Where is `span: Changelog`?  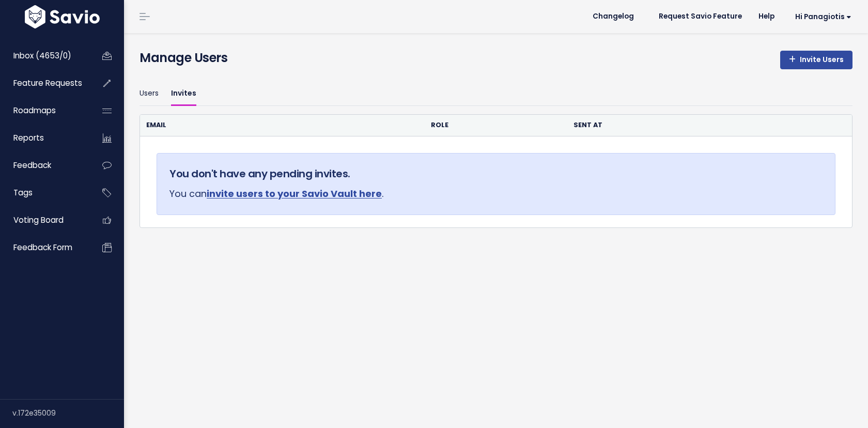 span: Changelog is located at coordinates (613, 17).